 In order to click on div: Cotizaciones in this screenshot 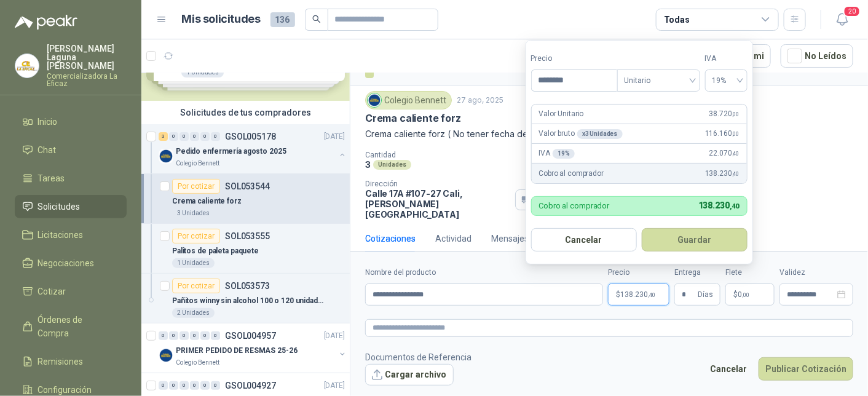, I will do `click(391, 238)`.